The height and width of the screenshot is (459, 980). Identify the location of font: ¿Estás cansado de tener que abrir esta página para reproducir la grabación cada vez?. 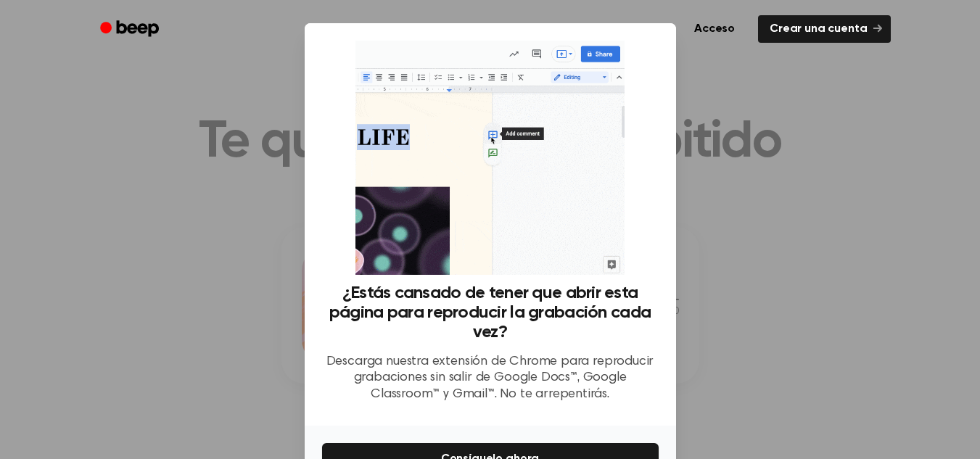
(490, 313).